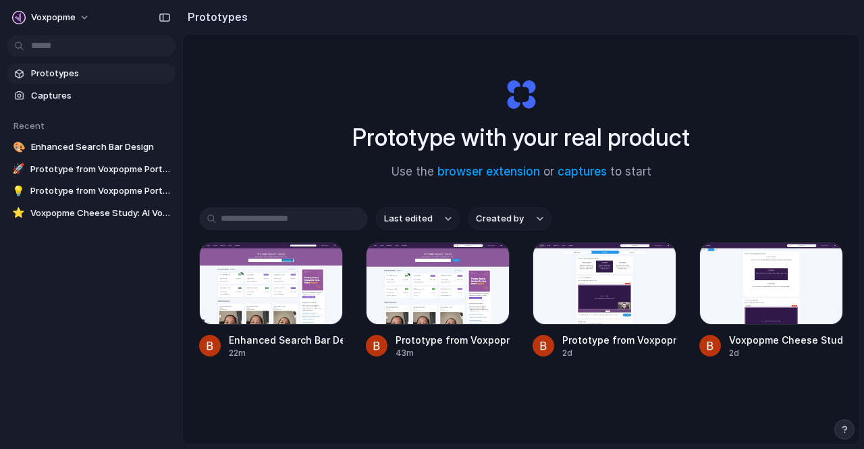 This screenshot has height=449, width=864. I want to click on div: Enhanced Search Bar Design, so click(286, 340).